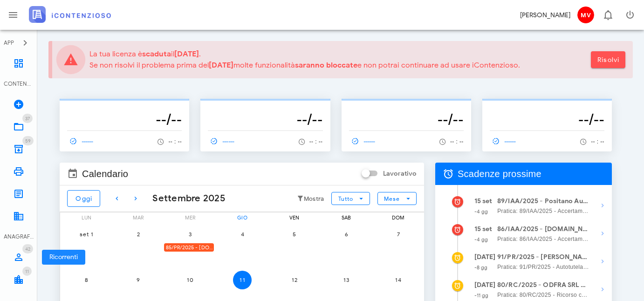  What do you see at coordinates (243, 234) in the screenshot?
I see `span: 4` at bounding box center [243, 234].